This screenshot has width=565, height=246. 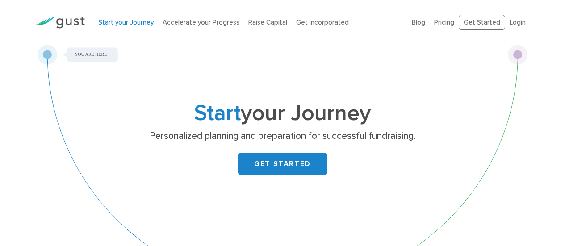 What do you see at coordinates (482, 22) in the screenshot?
I see `a: Get Started` at bounding box center [482, 22].